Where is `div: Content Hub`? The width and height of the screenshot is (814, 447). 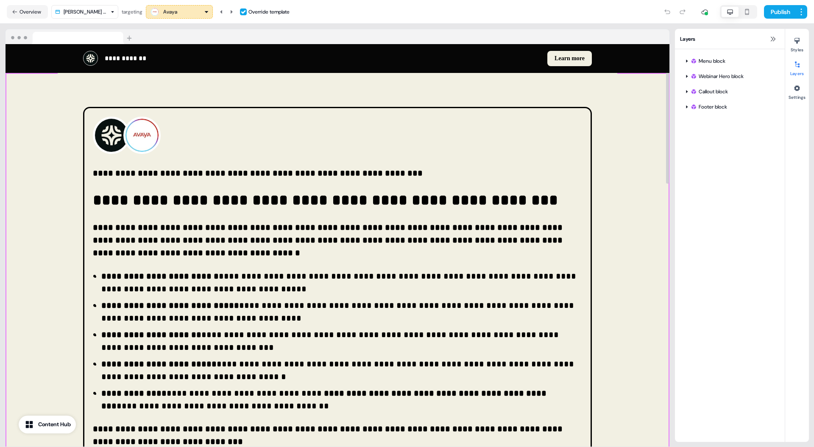
div: Content Hub is located at coordinates (54, 425).